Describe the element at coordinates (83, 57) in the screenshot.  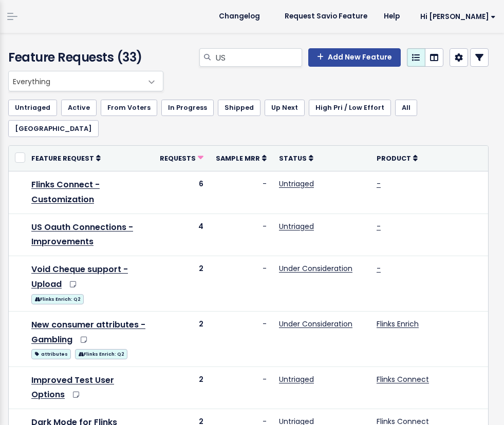
I see `h4: Feature Requests (33)` at that location.